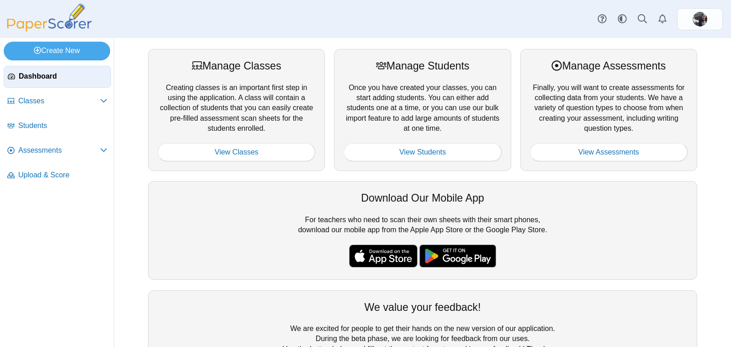  Describe the element at coordinates (608, 110) in the screenshot. I see `div: Finally, you will want to create assessments for collecting data from your students. We have a va...` at that location.